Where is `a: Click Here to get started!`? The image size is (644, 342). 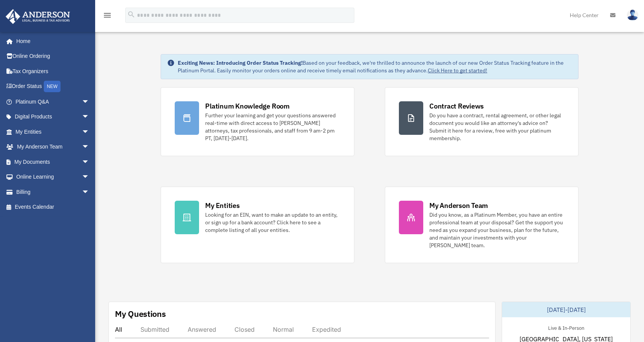
a: Click Here to get started! is located at coordinates (458, 70).